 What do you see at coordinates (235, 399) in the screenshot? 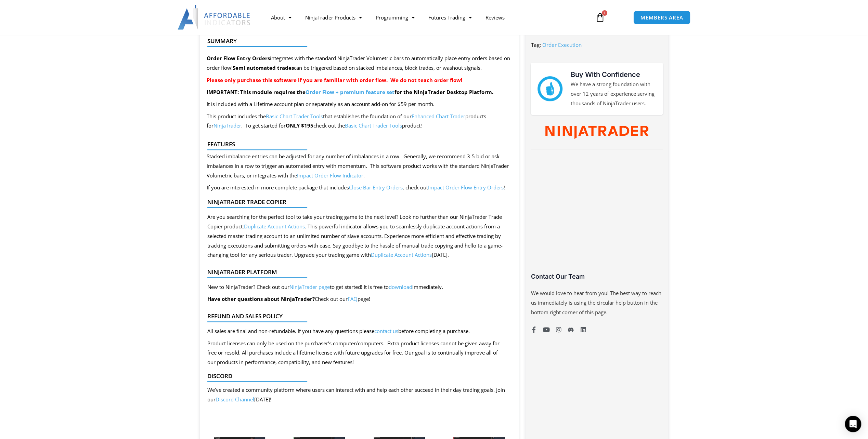
I see `a: Discord Channel` at bounding box center [235, 399].